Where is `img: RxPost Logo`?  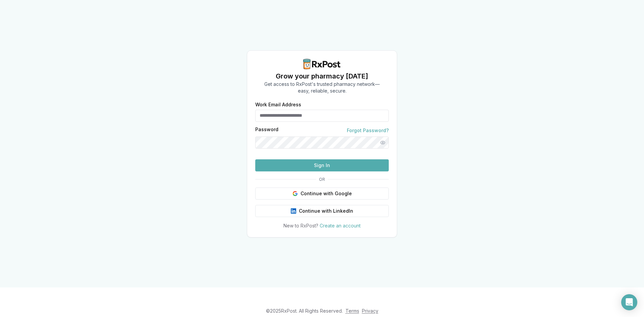 img: RxPost Logo is located at coordinates (322, 64).